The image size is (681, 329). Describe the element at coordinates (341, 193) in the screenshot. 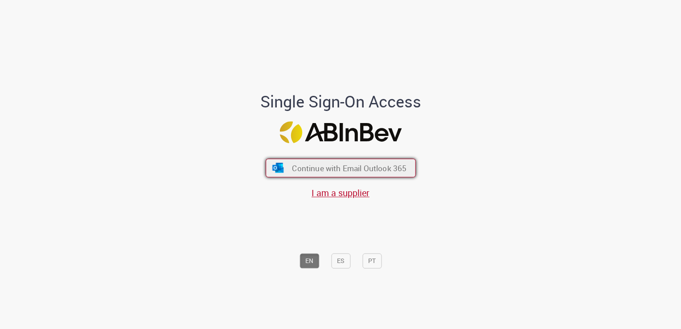

I see `span: I am a supplier` at that location.